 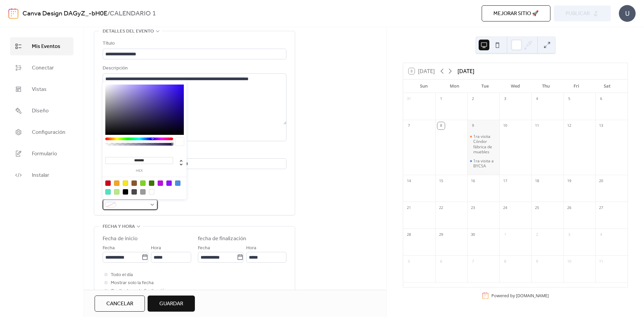 What do you see at coordinates (169, 183) in the screenshot?
I see `div: #9013FE` at bounding box center [169, 183].